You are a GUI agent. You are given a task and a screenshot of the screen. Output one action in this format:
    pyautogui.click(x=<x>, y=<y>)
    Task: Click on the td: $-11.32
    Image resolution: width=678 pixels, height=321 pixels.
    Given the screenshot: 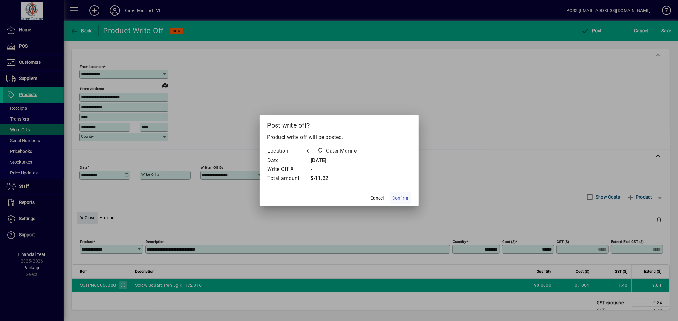 What is the action you would take?
    pyautogui.click(x=337, y=179)
    